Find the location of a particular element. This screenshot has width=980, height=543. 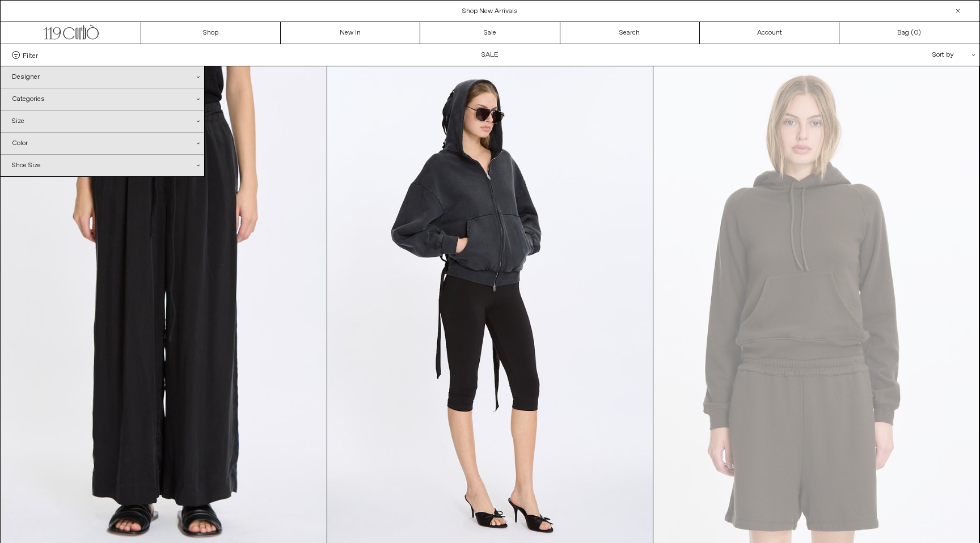

div: Sort by is located at coordinates (917, 55).